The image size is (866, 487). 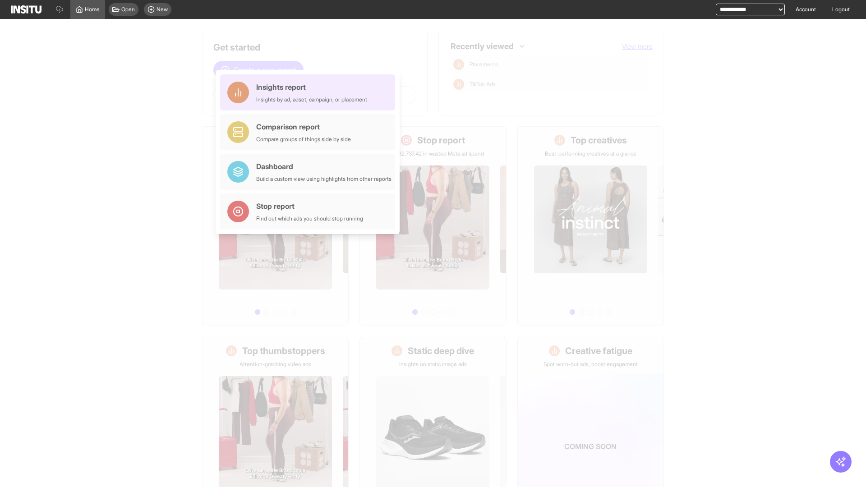 I want to click on div: Stop report, so click(x=309, y=206).